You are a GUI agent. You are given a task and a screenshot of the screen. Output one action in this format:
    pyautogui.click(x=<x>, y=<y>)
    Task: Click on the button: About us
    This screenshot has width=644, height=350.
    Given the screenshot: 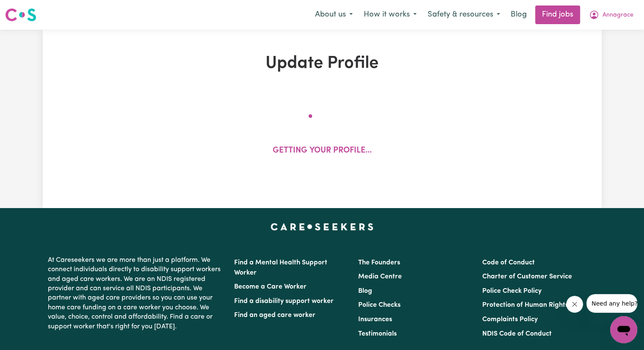 What is the action you would take?
    pyautogui.click(x=333, y=15)
    